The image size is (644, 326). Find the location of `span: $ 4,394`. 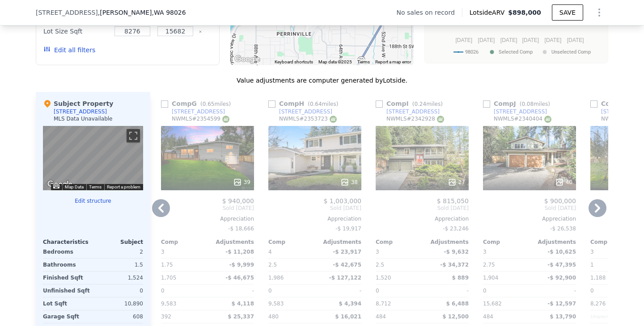

span: $ 4,394 is located at coordinates (350, 304).